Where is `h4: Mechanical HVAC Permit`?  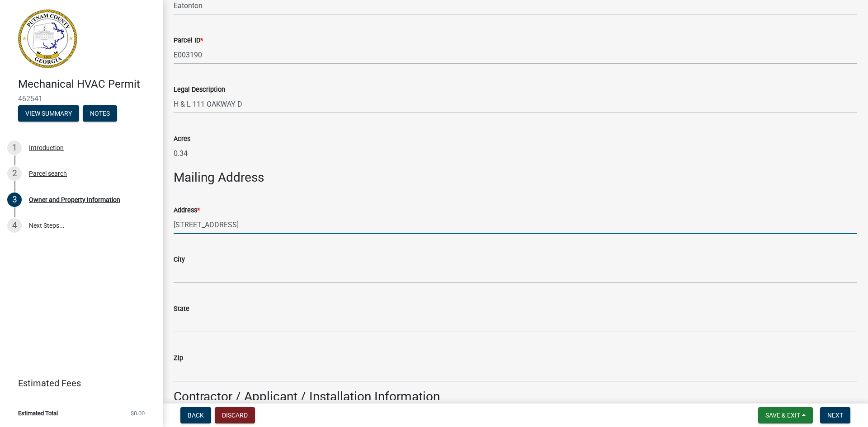 h4: Mechanical HVAC Permit is located at coordinates (86, 84).